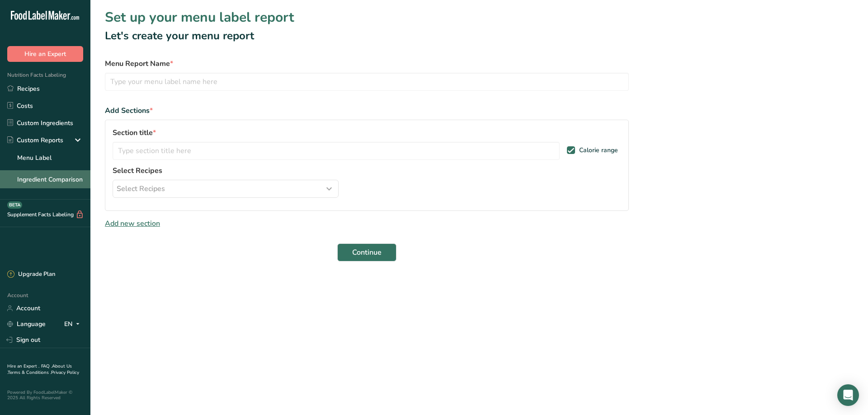 The width and height of the screenshot is (868, 415). What do you see at coordinates (225, 170) in the screenshot?
I see `label: Select Recipes` at bounding box center [225, 170].